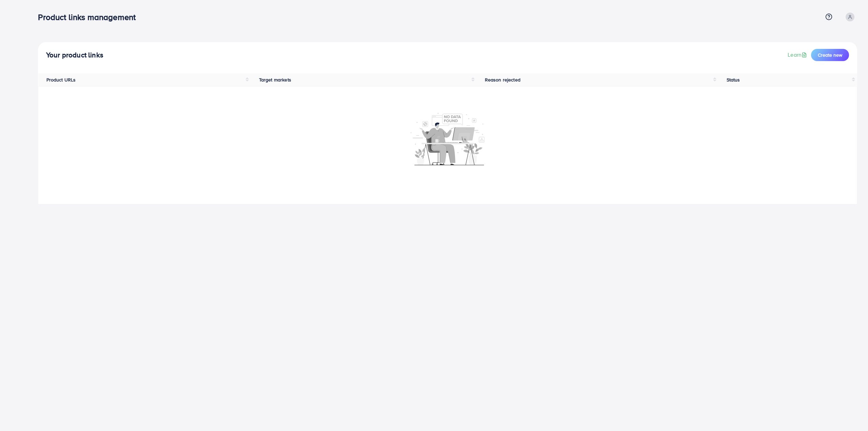 This screenshot has width=868, height=431. What do you see at coordinates (447, 139) in the screenshot?
I see `img: No account` at bounding box center [447, 139].